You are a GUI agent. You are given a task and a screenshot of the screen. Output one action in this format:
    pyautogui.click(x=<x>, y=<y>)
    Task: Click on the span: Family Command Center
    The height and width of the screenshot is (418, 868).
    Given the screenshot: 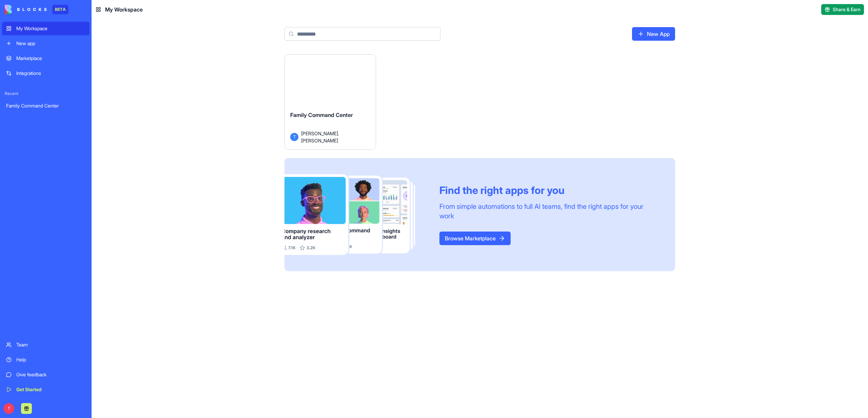 What is the action you would take?
    pyautogui.click(x=321, y=115)
    